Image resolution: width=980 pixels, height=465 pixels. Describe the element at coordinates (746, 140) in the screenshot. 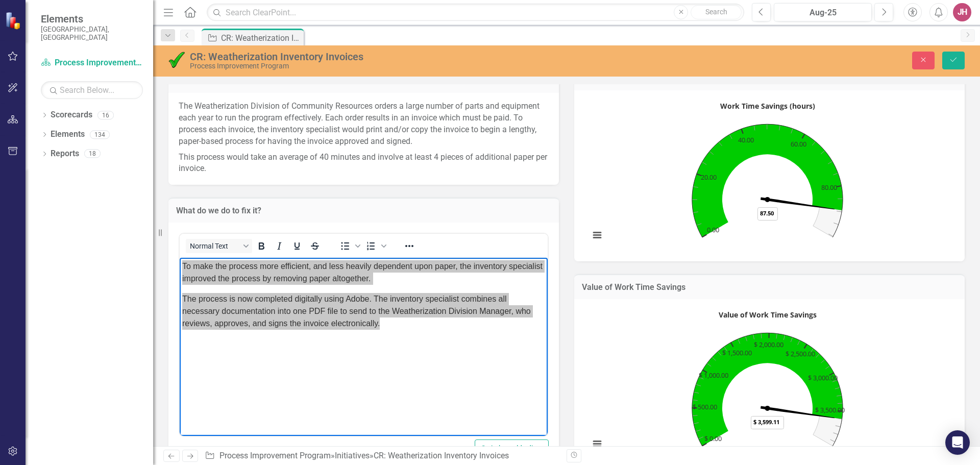

I see `text: 40.00` at that location.